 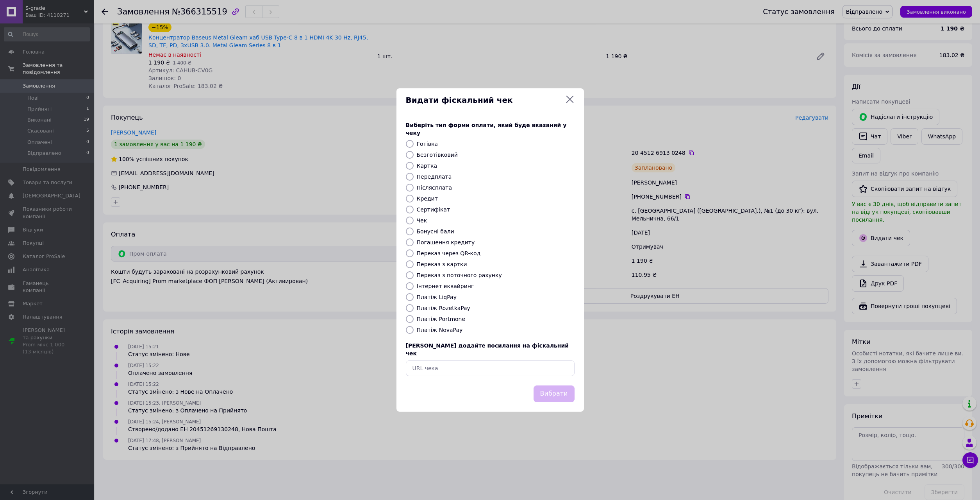 I want to click on label: Чек, so click(x=421, y=220).